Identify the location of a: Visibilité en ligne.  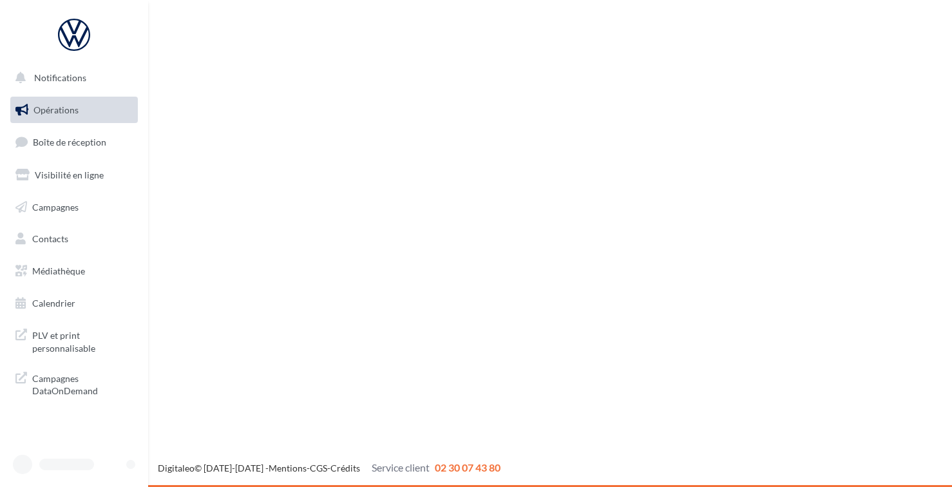
(74, 175).